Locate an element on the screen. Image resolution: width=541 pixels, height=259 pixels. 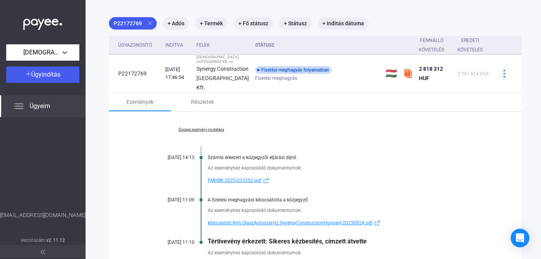
span: Ügyindítás is located at coordinates (45, 74).